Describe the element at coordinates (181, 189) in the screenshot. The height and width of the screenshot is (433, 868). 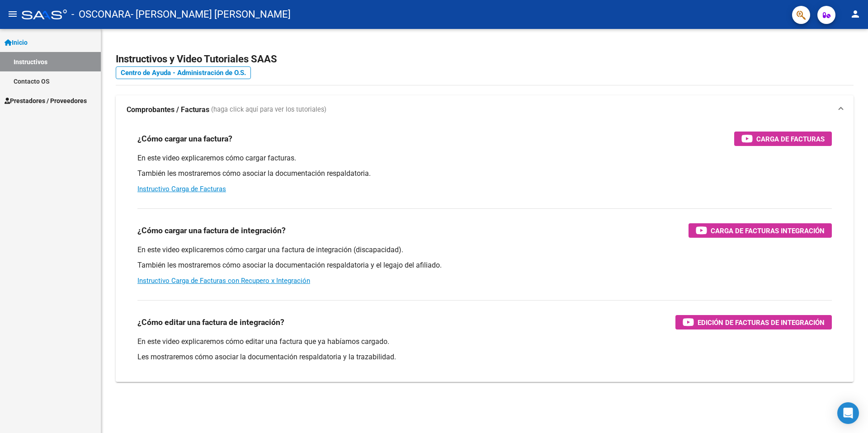
I see `a: Instructivo Carga de Facturas` at that location.